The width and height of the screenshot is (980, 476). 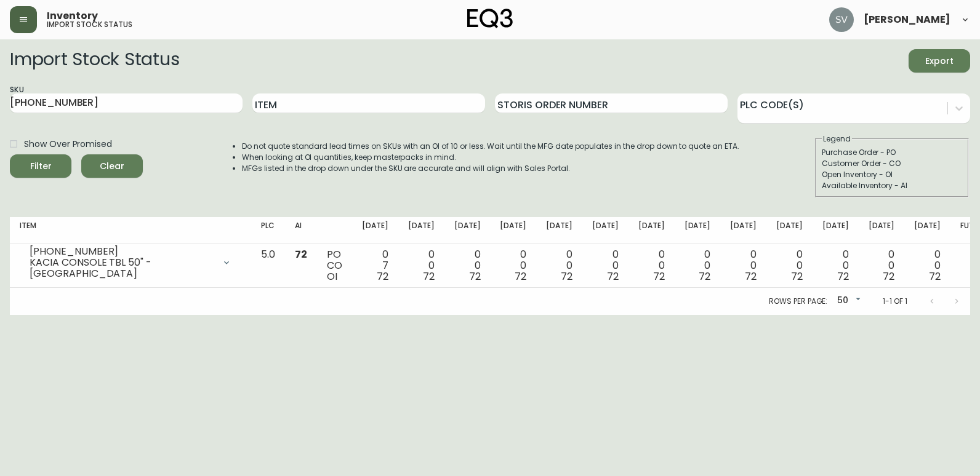 I want to click on div: Open Inventory - OI, so click(x=892, y=174).